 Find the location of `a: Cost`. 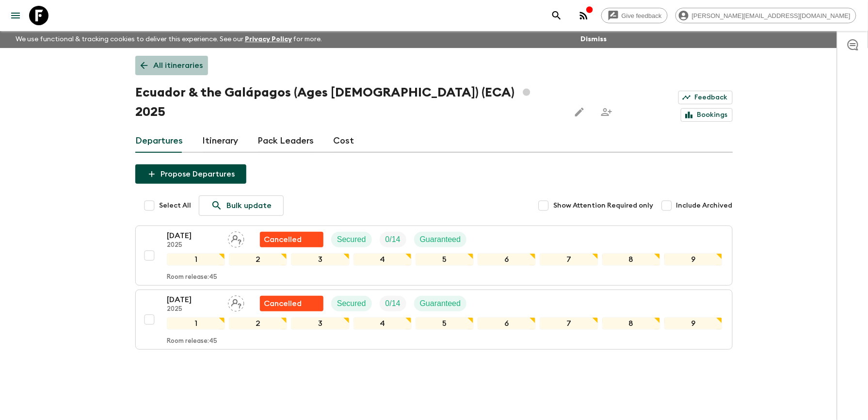

a: Cost is located at coordinates (343, 141).